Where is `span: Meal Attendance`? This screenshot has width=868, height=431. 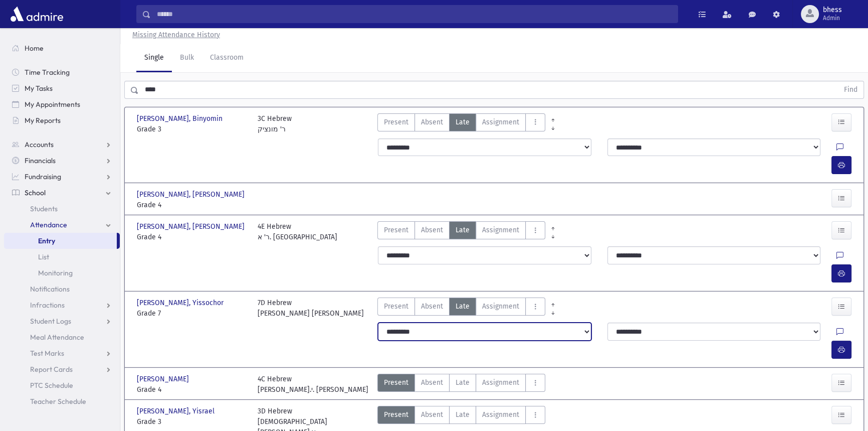
span: Meal Attendance is located at coordinates (57, 337).